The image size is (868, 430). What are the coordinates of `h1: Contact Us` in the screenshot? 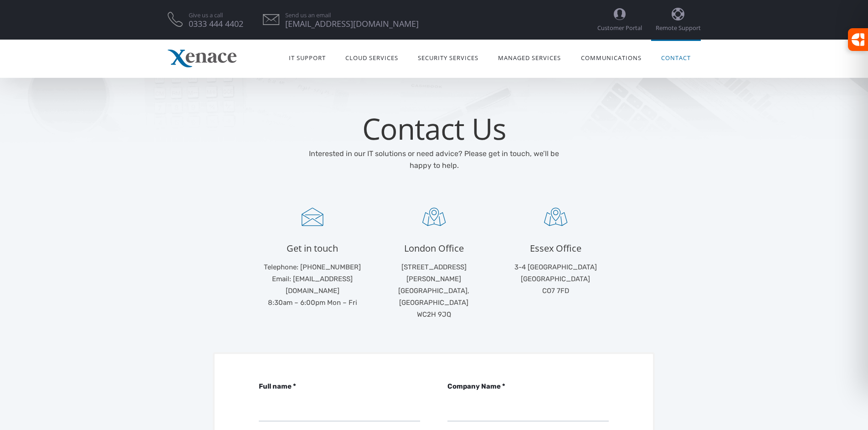 It's located at (434, 129).